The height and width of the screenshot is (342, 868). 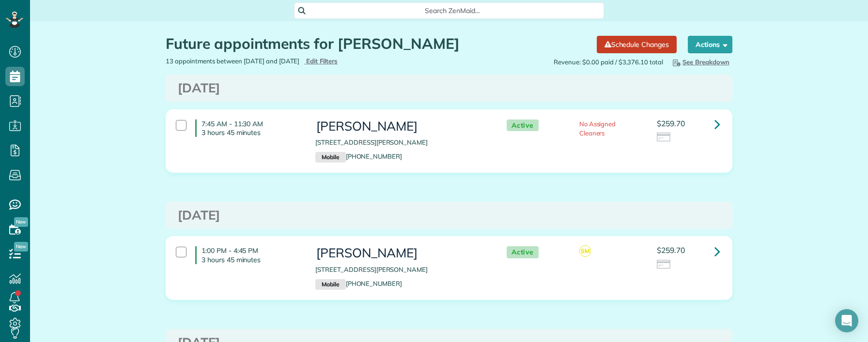 I want to click on h4: 7:45 AM - 11:30 AM, so click(x=248, y=128).